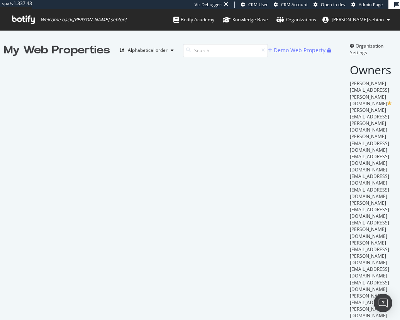  Describe the element at coordinates (298, 50) in the screenshot. I see `a: Demo Web Property` at that location.